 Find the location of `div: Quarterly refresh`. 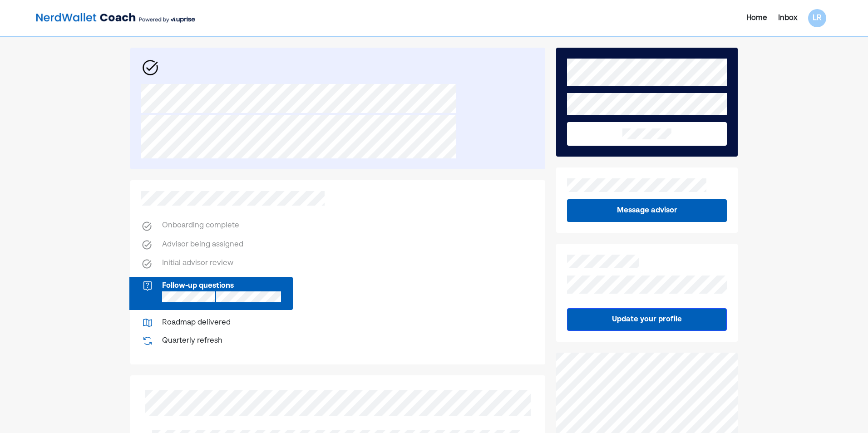

div: Quarterly refresh is located at coordinates (192, 341).